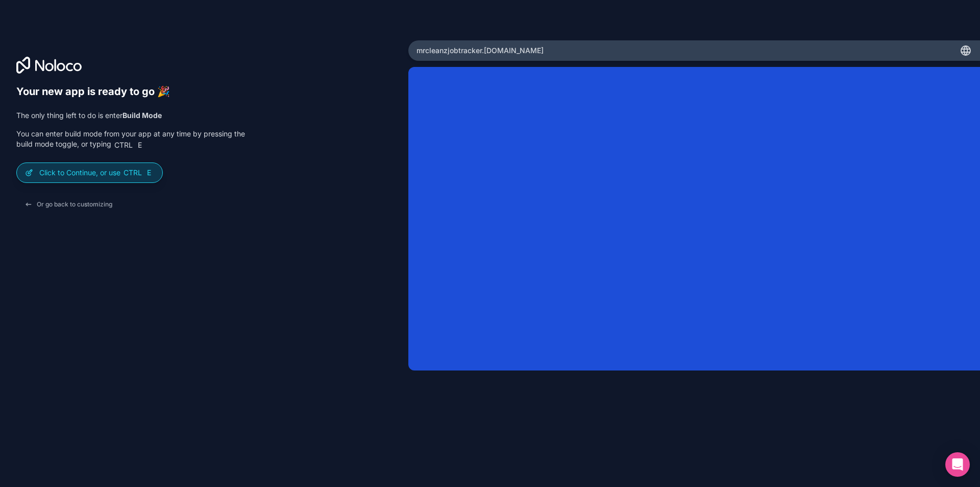 Image resolution: width=980 pixels, height=487 pixels. I want to click on p: The only thing left to do is enter, so click(130, 116).